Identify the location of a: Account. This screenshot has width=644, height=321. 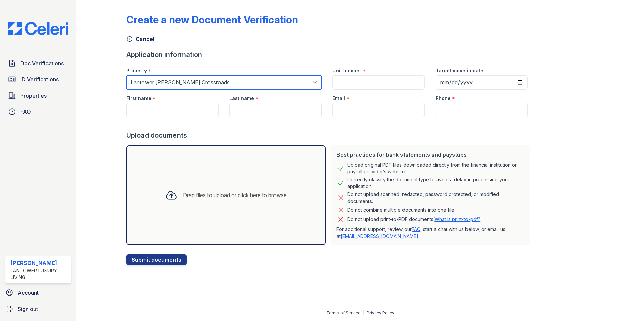
(38, 293).